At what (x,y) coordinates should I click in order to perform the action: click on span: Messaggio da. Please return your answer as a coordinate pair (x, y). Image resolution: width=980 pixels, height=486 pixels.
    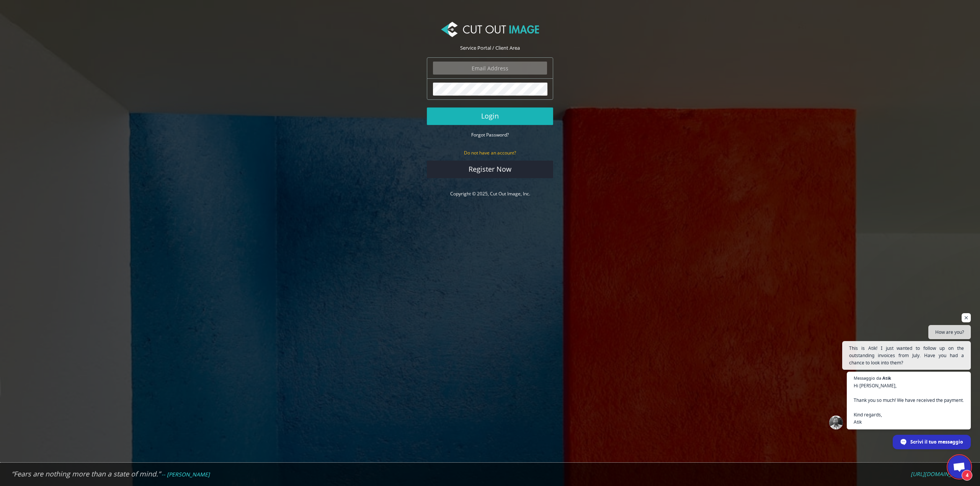
    Looking at the image, I should click on (867, 378).